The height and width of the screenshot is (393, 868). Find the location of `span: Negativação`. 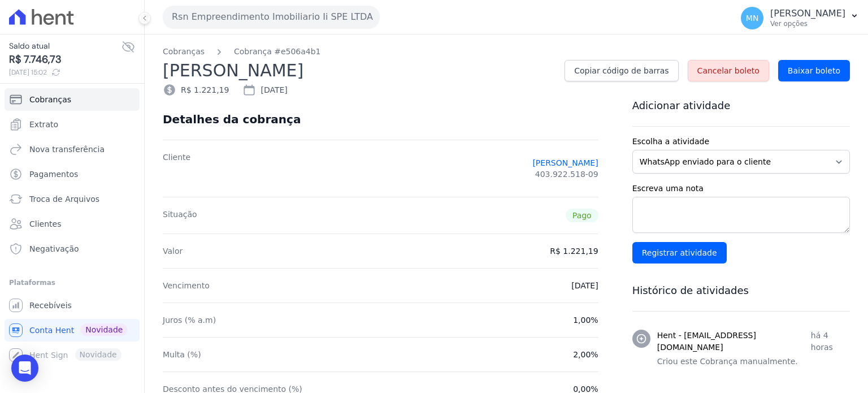

span: Negativação is located at coordinates (54, 248).